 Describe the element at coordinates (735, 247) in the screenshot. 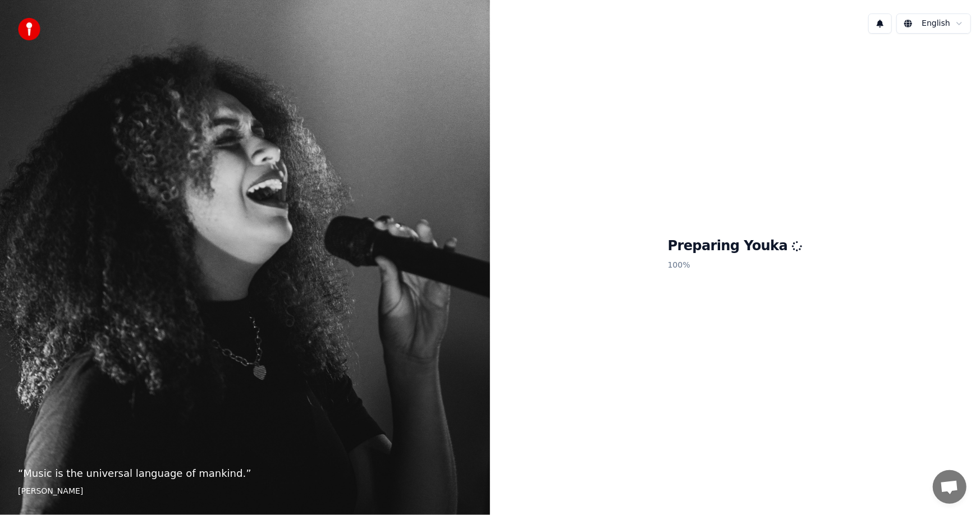

I see `h1: Preparing Youka` at that location.